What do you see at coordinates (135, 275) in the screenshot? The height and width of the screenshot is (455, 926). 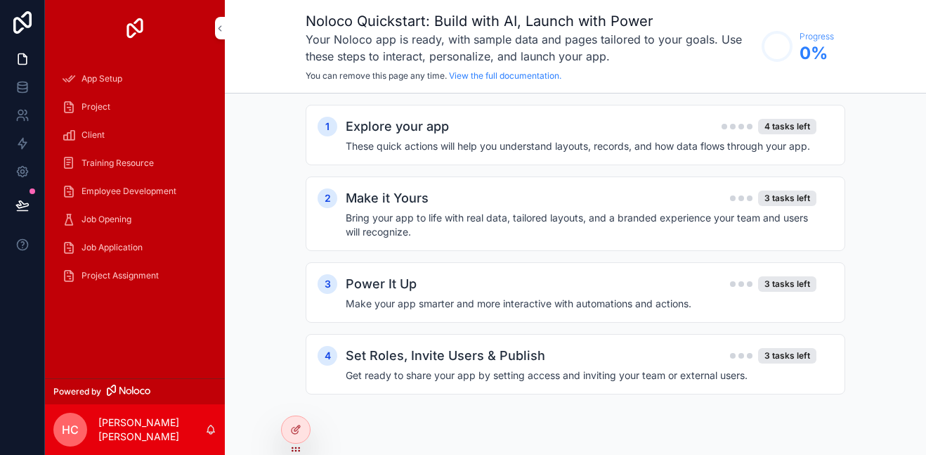 I see `a: Project Assignment` at bounding box center [135, 275].